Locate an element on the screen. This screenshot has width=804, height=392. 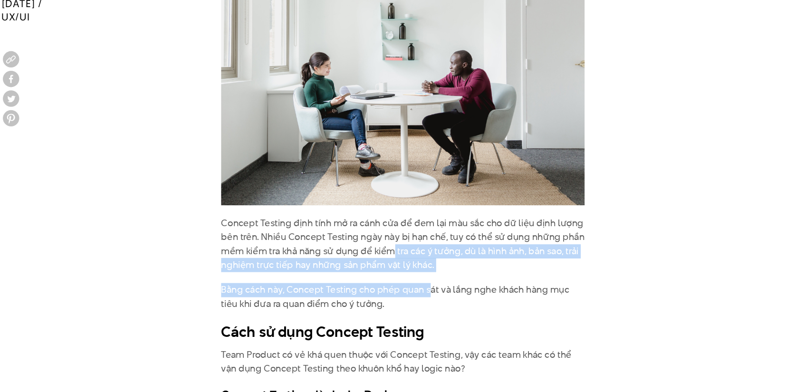
img: Concept Testing trong thiết kế is located at coordinates (390, 124).